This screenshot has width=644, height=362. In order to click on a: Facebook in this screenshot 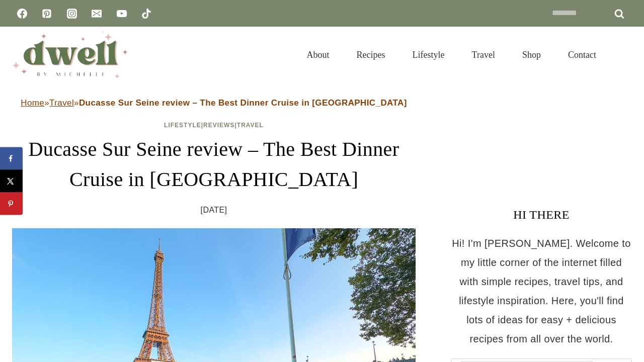, I will do `click(22, 14)`.